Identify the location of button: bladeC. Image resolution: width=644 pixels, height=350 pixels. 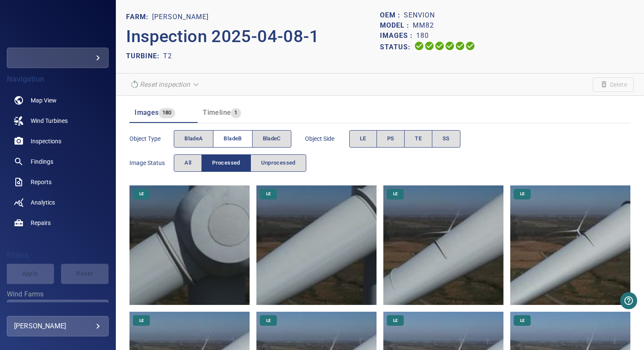
(272, 138).